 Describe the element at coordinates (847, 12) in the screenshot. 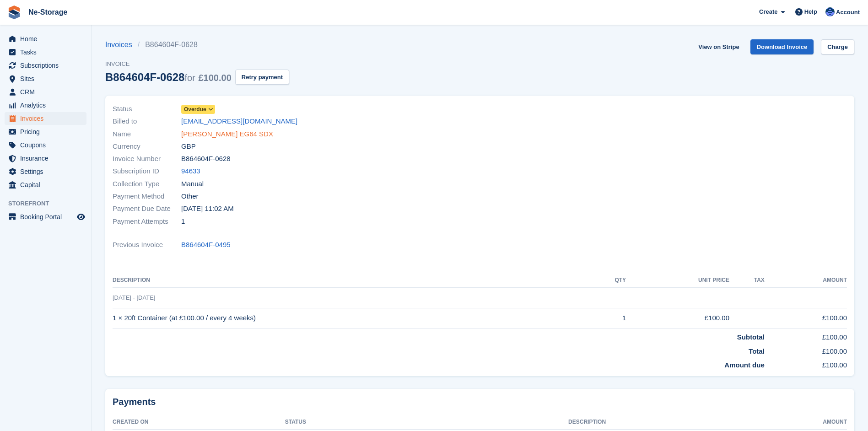

I see `span: Account` at that location.